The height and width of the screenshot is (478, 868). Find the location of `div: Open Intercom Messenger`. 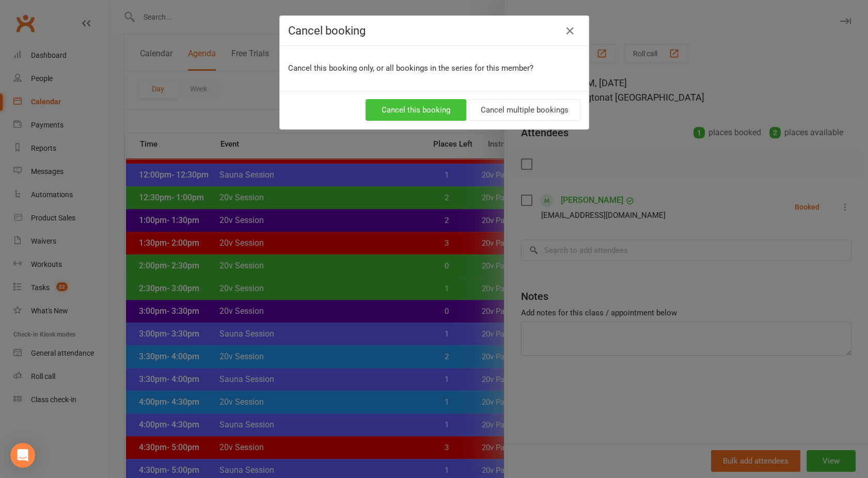

div: Open Intercom Messenger is located at coordinates (23, 455).